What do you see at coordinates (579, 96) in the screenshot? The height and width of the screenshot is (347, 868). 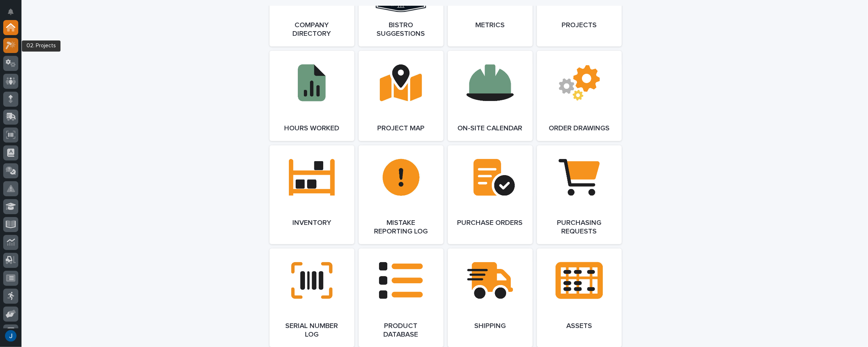 I see `a: Order Drawings` at bounding box center [579, 96].